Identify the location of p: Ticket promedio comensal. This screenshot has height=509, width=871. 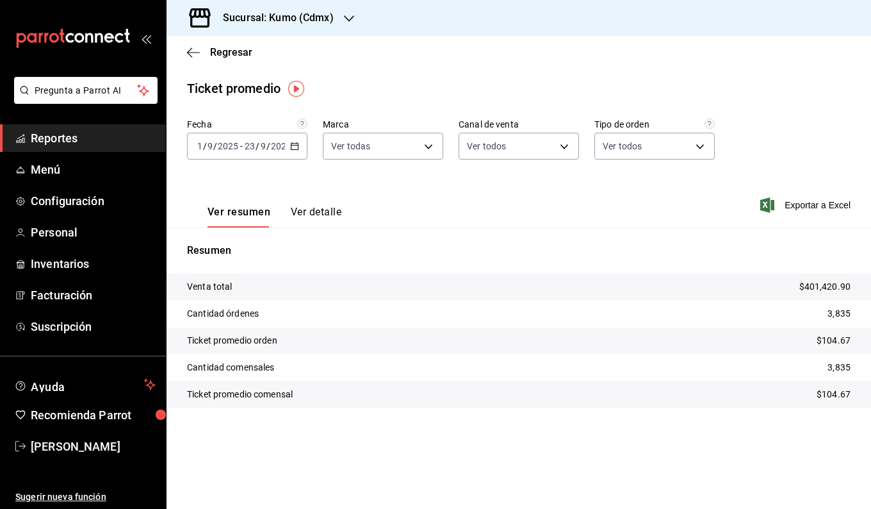
(240, 394).